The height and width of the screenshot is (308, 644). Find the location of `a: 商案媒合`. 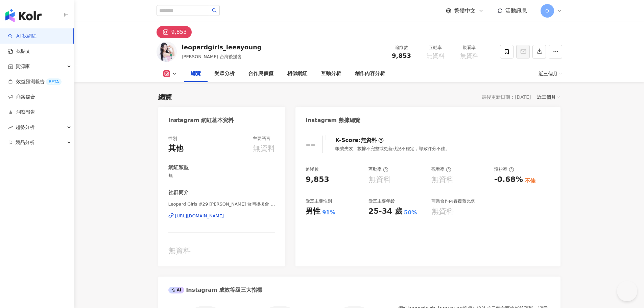

a: 商案媒合 is located at coordinates (22, 97).